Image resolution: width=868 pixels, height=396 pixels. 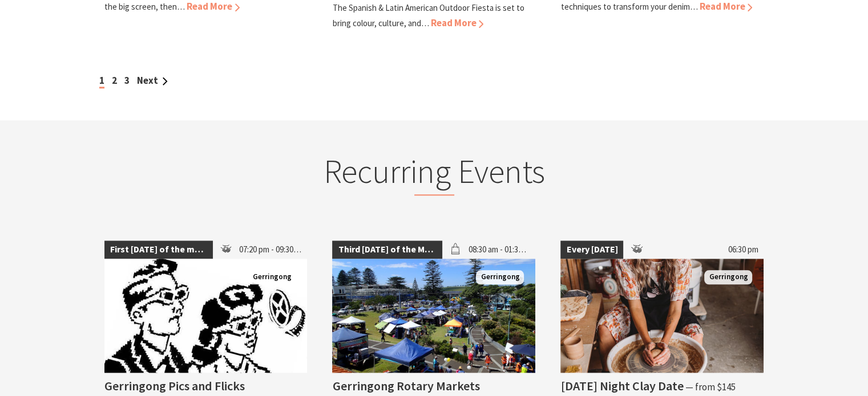 What do you see at coordinates (434, 174) in the screenshot?
I see `h2: Recurring Events` at bounding box center [434, 174].